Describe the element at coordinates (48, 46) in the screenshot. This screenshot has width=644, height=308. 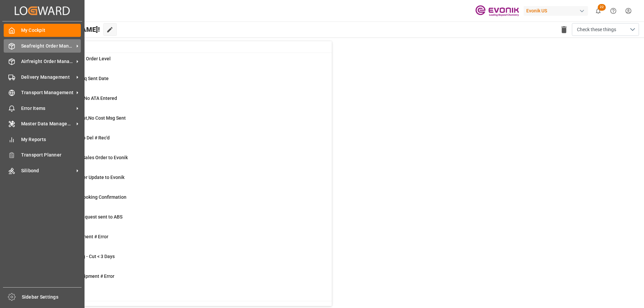
I see `span: Seafreight Order Management` at that location.